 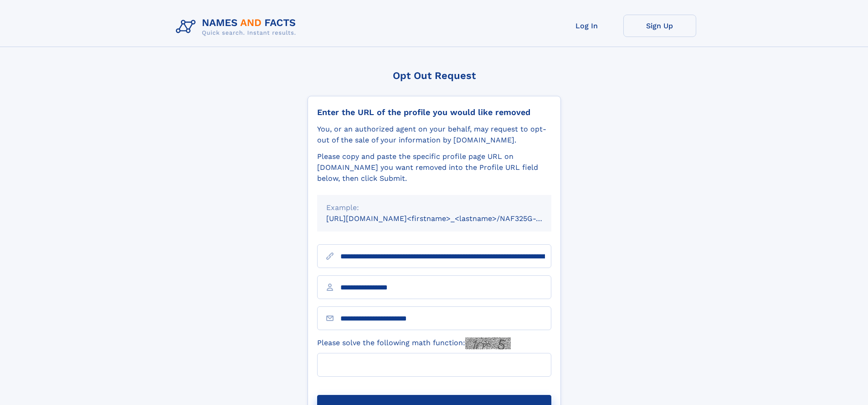 What do you see at coordinates (660, 26) in the screenshot?
I see `a: Sign Up` at bounding box center [660, 26].